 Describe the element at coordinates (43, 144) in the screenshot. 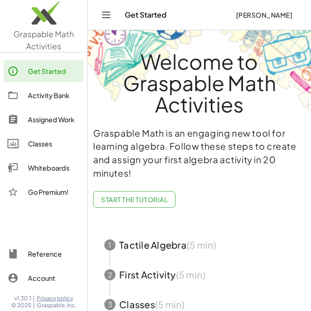

I see `a: Classes` at that location.